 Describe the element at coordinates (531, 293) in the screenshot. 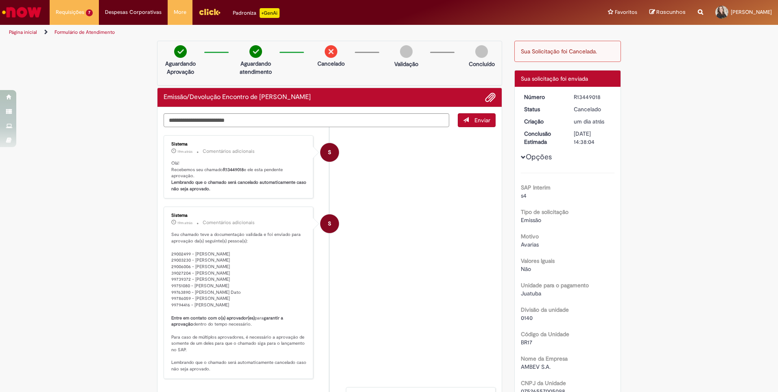

I see `span: Juatuba` at that location.